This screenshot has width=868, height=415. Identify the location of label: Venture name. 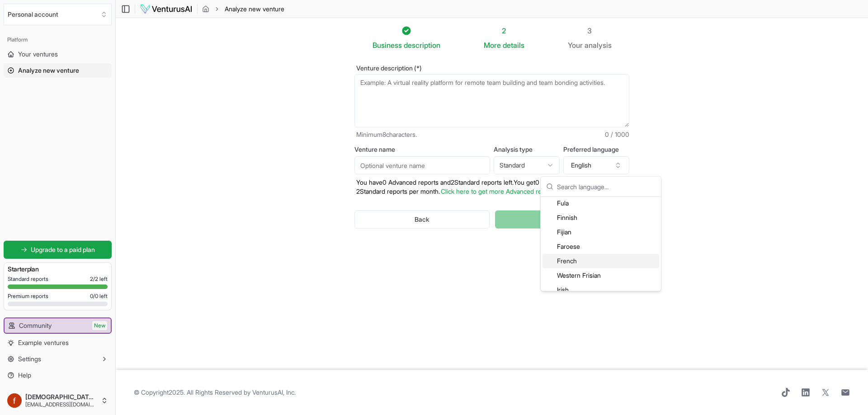
(422, 149).